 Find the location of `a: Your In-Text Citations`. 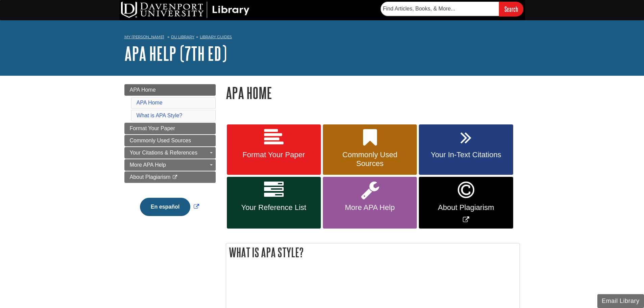

a: Your In-Text Citations is located at coordinates (466, 150).